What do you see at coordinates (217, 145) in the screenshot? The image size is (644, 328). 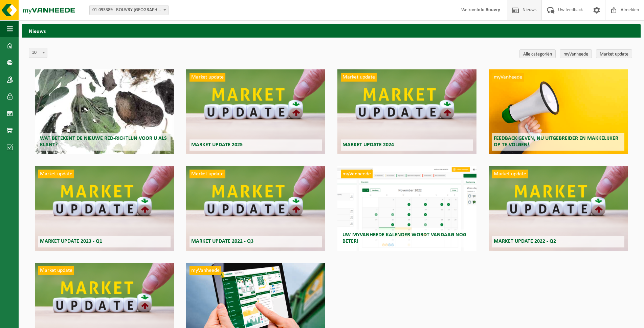 I see `span: Market update 2025` at bounding box center [217, 145].